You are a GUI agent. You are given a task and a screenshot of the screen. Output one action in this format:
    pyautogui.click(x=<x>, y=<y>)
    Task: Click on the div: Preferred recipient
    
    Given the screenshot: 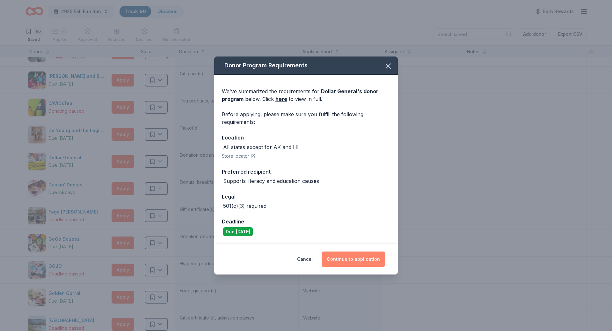 What is the action you would take?
    pyautogui.click(x=306, y=172)
    